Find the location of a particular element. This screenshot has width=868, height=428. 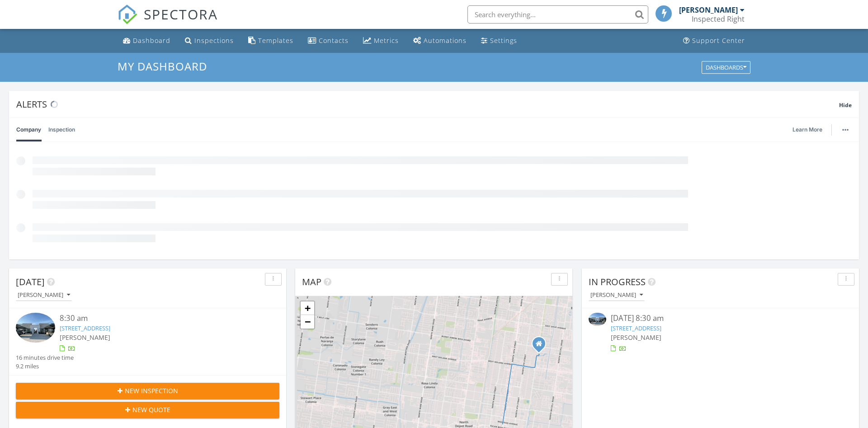

div: 4517 N 1st Ln, McAllen TX 78504 is located at coordinates (541, 346).